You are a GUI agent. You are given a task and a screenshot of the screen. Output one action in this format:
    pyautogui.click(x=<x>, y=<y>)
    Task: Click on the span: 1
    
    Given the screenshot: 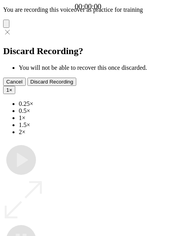 What is the action you would take?
    pyautogui.click(x=7, y=90)
    